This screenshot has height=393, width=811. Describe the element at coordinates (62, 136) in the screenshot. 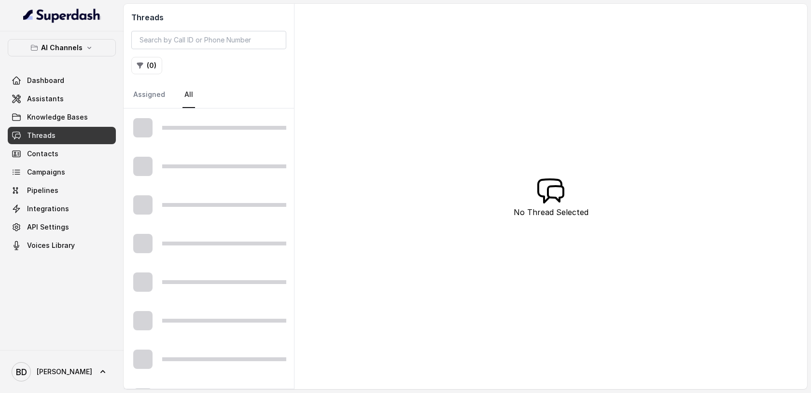

I see `a: Threads` at that location.